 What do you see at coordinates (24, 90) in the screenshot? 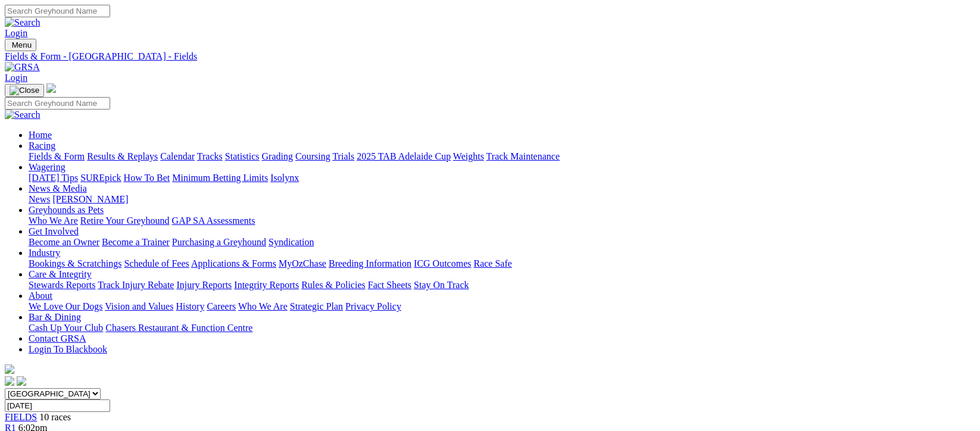
I see `img: Close` at bounding box center [24, 90].